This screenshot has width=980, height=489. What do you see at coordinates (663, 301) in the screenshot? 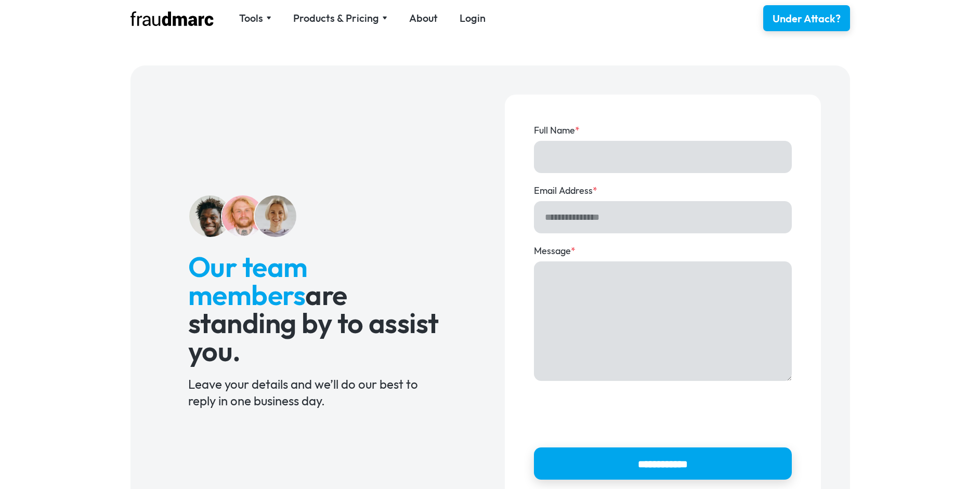
I see `form: Contact Form` at bounding box center [663, 301].